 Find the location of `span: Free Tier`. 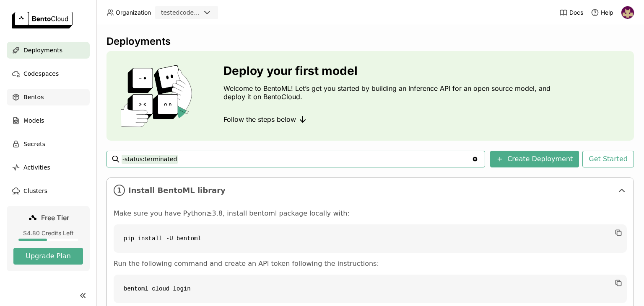

span: Free Tier is located at coordinates (55, 218).